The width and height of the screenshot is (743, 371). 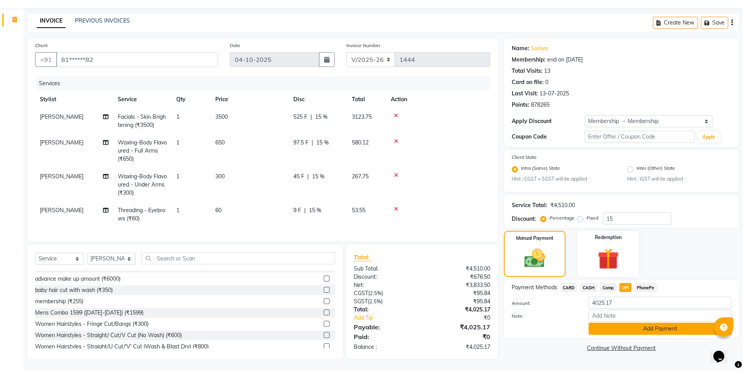 What do you see at coordinates (122, 347) in the screenshot?
I see `div: Women Hairstyles - Straight/U Cut/'V' Cut (Wash & Blast Dry) (₹800)` at bounding box center [122, 347].